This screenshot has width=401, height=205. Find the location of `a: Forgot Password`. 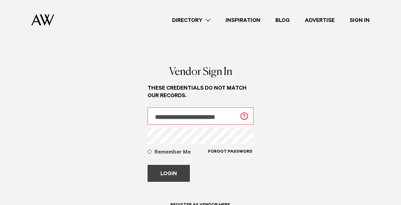

a: Forgot Password is located at coordinates (230, 155).